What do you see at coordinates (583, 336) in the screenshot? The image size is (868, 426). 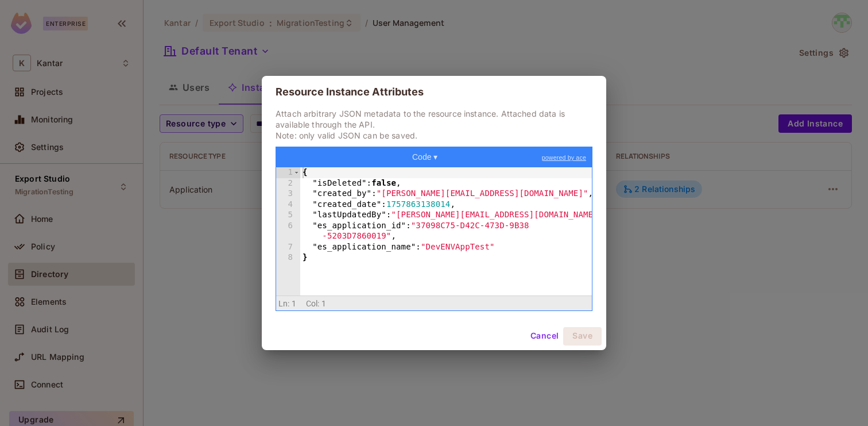 I see `button: Save` at bounding box center [583, 336].